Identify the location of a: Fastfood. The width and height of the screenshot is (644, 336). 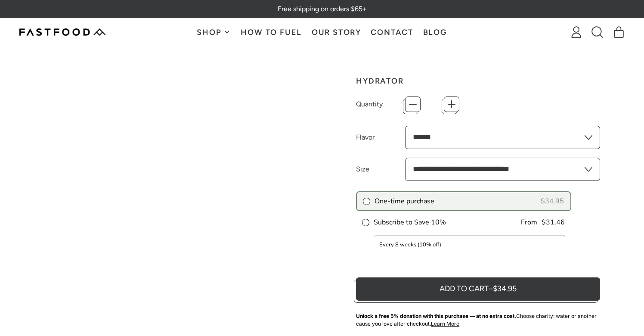
(63, 32).